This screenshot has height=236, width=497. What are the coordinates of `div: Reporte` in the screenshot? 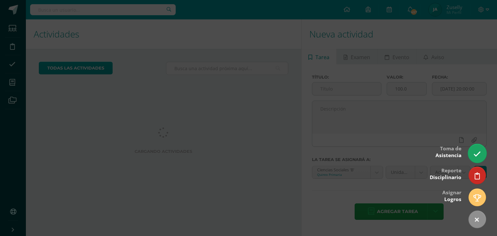 It's located at (446, 173).